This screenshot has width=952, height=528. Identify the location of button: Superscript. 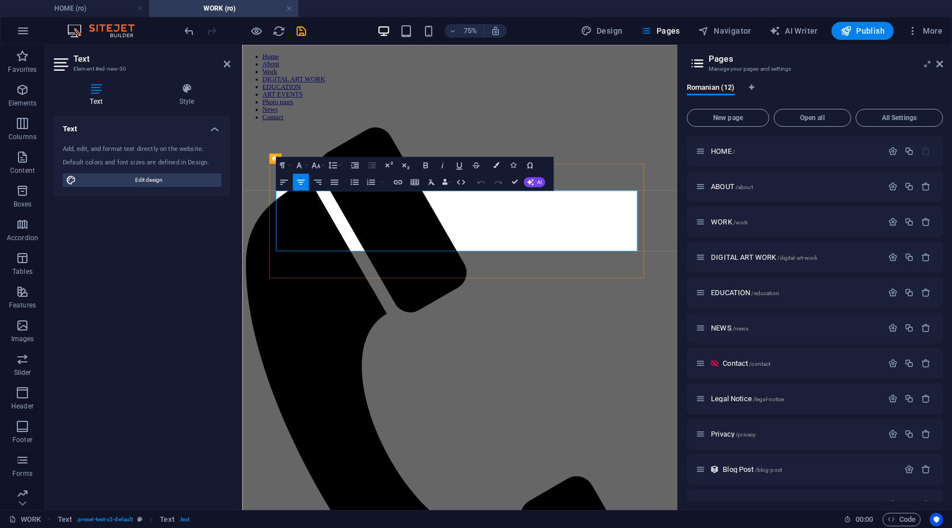
(389, 165).